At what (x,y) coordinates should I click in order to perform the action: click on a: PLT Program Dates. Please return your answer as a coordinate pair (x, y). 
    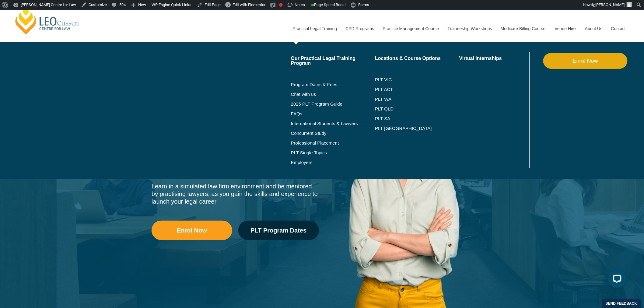
    Looking at the image, I should click on (278, 231).